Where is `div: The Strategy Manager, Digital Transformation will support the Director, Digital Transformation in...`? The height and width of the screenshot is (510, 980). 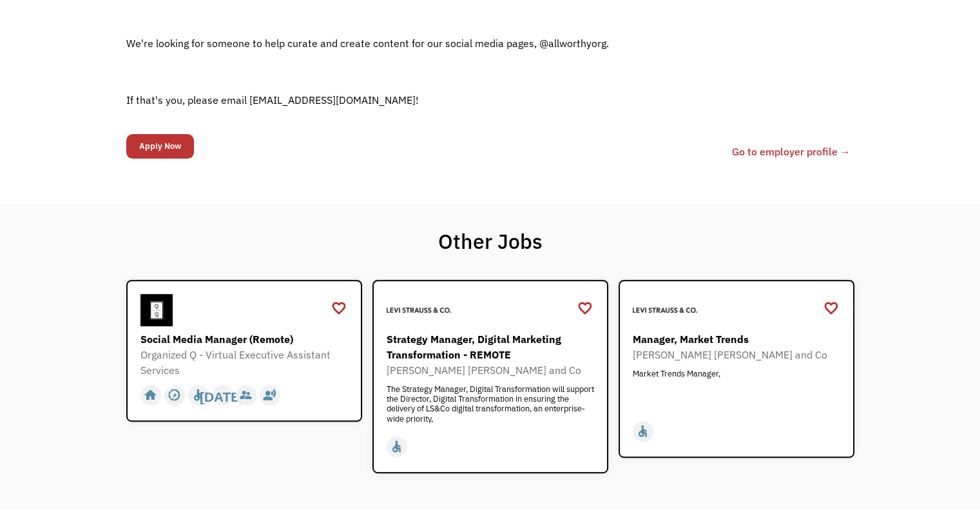 div: The Strategy Manager, Digital Transformation will support the Director, Digital Transformation in... is located at coordinates (492, 403).